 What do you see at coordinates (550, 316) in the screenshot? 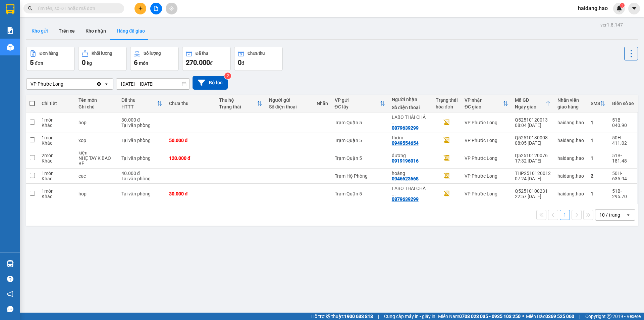
I see `span: Miền Bắc` at bounding box center [550, 316].